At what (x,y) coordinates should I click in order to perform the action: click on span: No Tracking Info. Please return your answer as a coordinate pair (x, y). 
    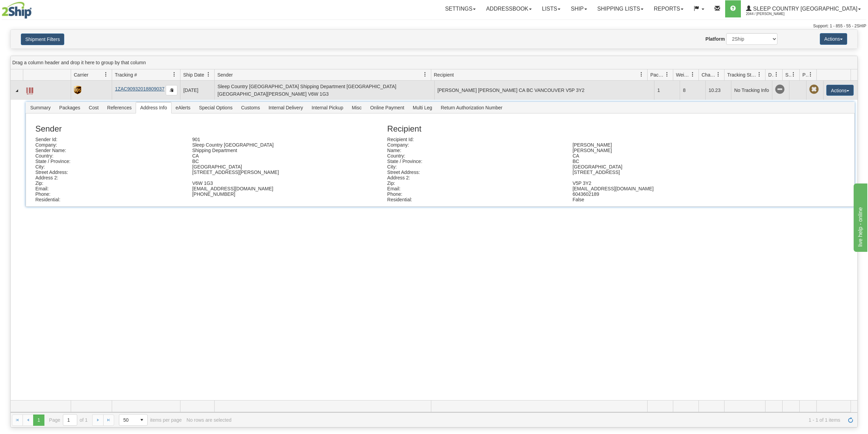
    Looking at the image, I should click on (780, 89).